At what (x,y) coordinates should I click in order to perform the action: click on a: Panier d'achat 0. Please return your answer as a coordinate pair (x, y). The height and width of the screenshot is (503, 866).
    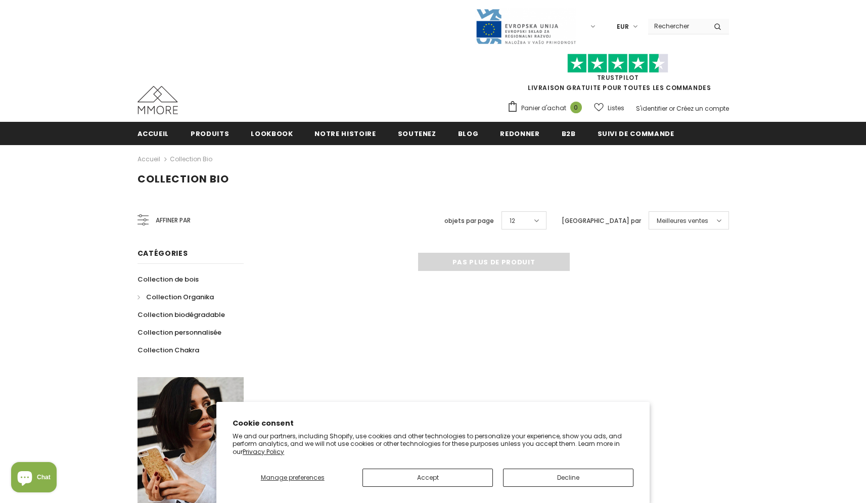
    Looking at the image, I should click on (547, 108).